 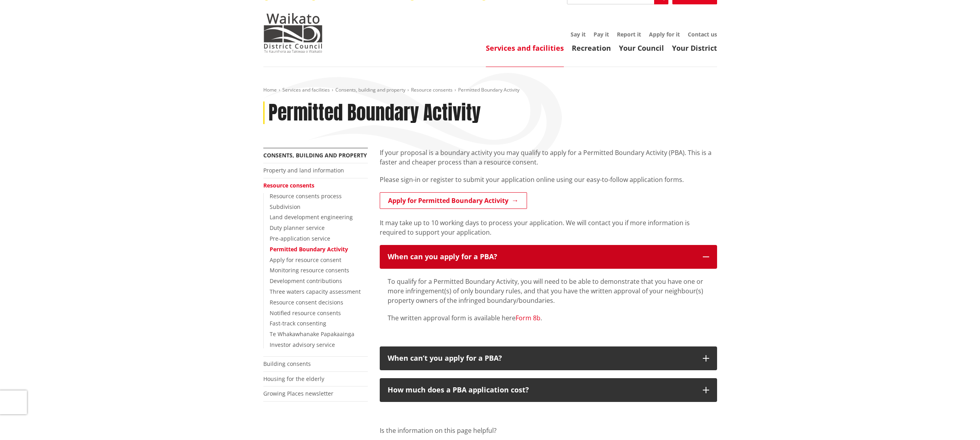 What do you see at coordinates (641, 48) in the screenshot?
I see `a: Your Council` at bounding box center [641, 48].